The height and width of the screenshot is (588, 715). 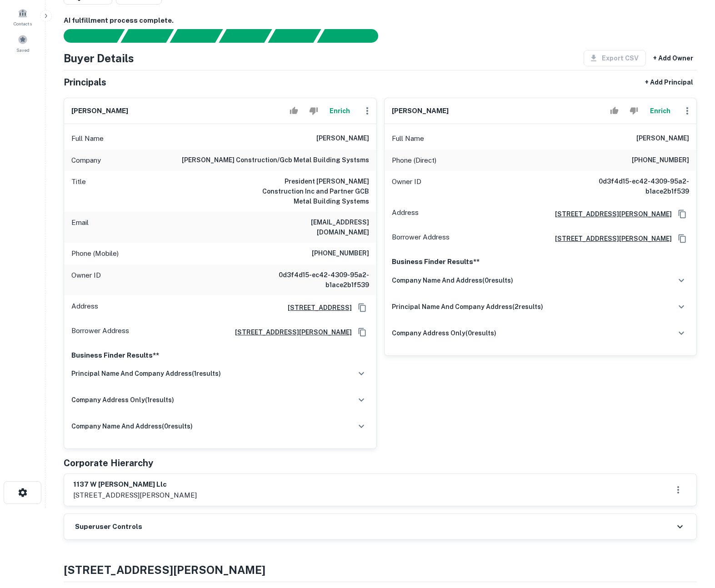 What do you see at coordinates (692, 538) in the screenshot?
I see `div: Chat Widget` at bounding box center [692, 538].